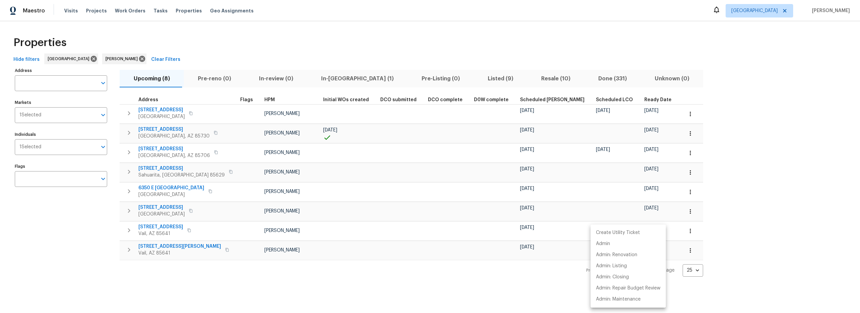  What do you see at coordinates (628, 288) in the screenshot?
I see `p: Admin: Repair Budget Review` at bounding box center [628, 288].